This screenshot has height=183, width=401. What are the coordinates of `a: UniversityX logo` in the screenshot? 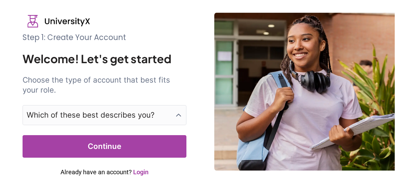 It's located at (59, 21).